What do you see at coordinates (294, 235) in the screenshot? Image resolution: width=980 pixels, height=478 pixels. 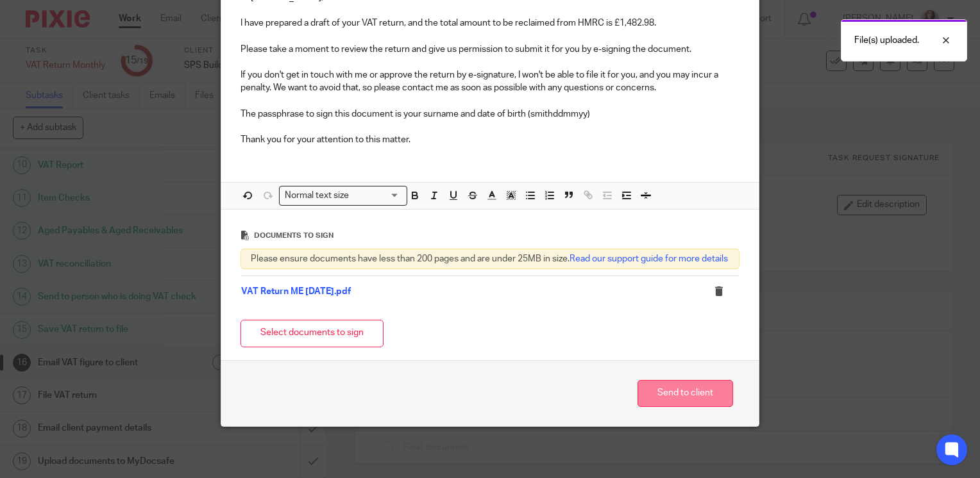 I see `span: Documents to sign` at bounding box center [294, 235].